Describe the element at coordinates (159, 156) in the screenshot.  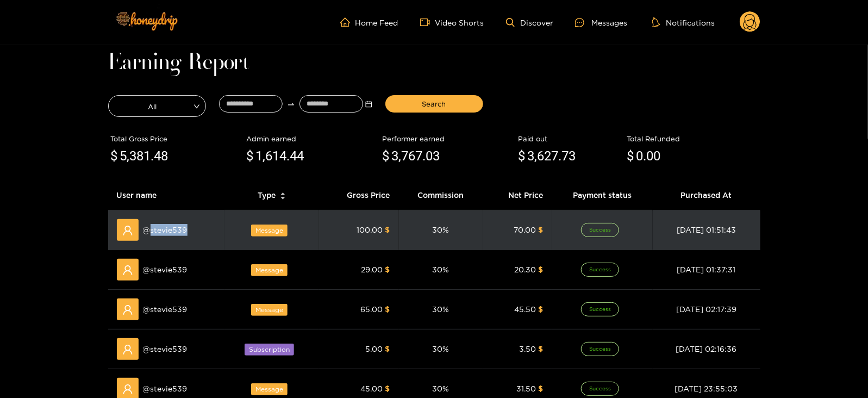
I see `span: .48` at that location.